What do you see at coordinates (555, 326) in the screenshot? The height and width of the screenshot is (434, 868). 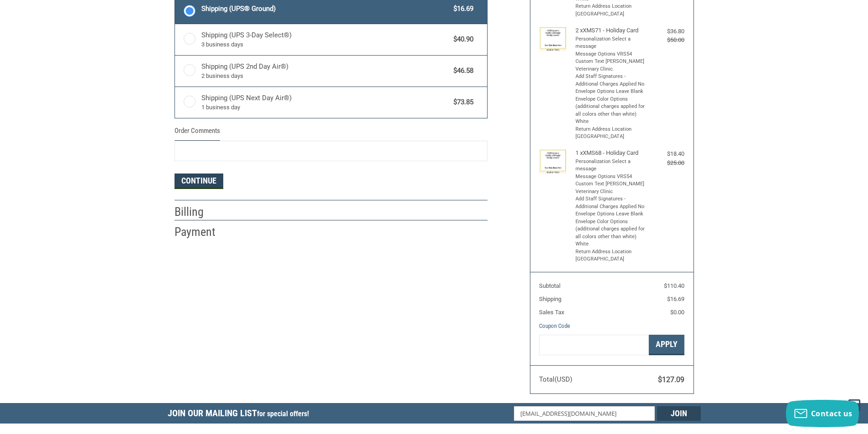 I see `a: Coupon Code` at bounding box center [555, 326].